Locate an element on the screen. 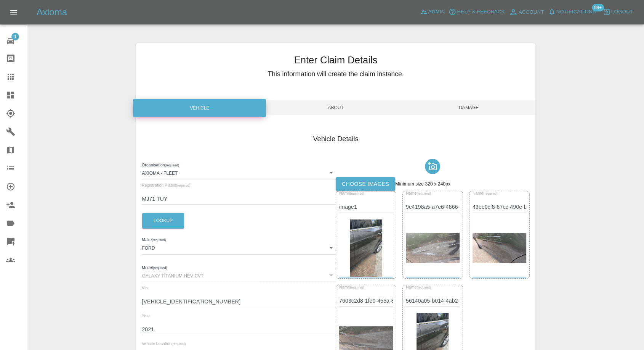  button: Open drawer is located at coordinates (14, 12).